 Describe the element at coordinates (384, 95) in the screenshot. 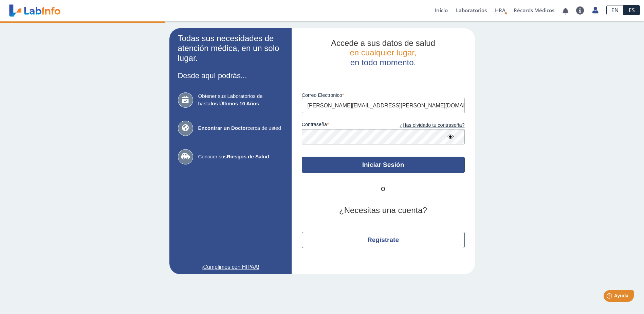

I see `label: Correo Electronico` at that location.